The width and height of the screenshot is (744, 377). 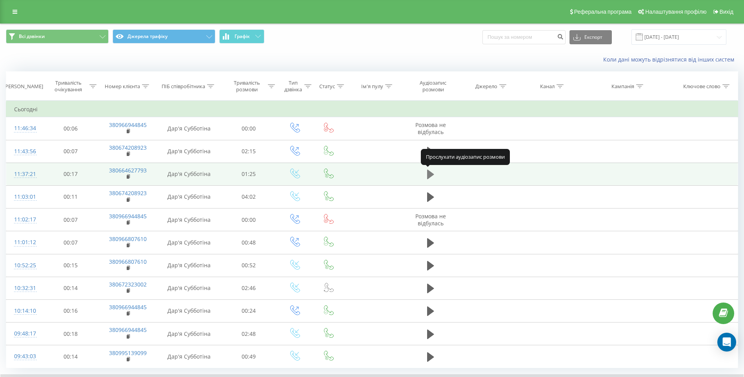 I want to click on td: 04:02, so click(x=249, y=197).